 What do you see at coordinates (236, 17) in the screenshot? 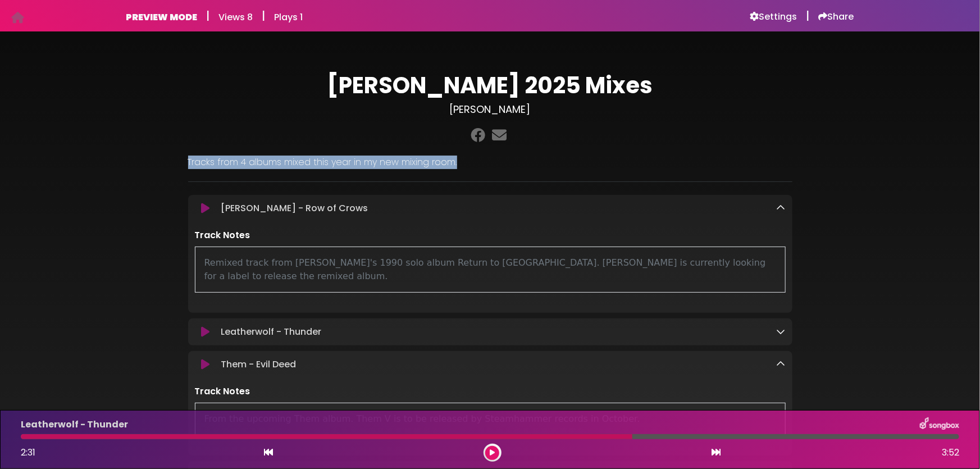
I see `h6: Views 8` at bounding box center [236, 17].